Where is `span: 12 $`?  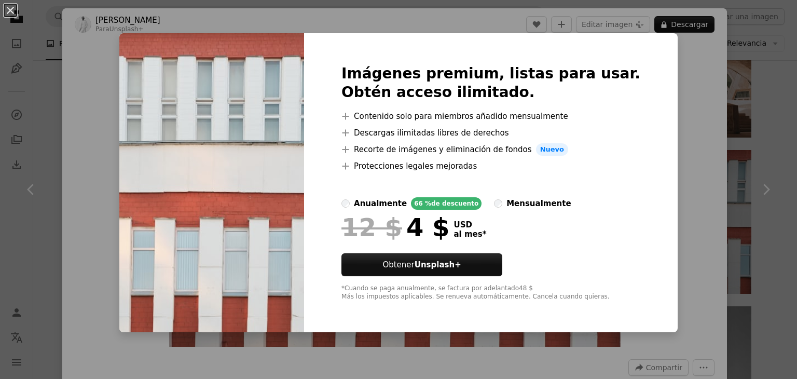 span: 12 $ is located at coordinates (372, 227).